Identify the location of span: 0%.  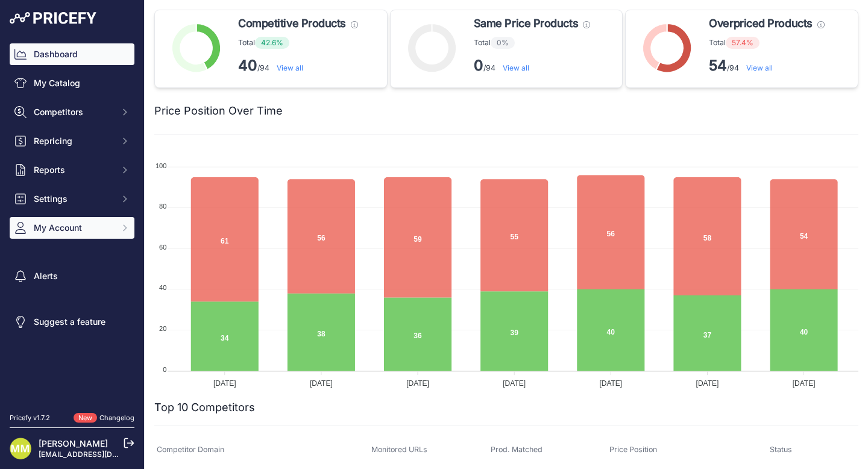
(502, 42).